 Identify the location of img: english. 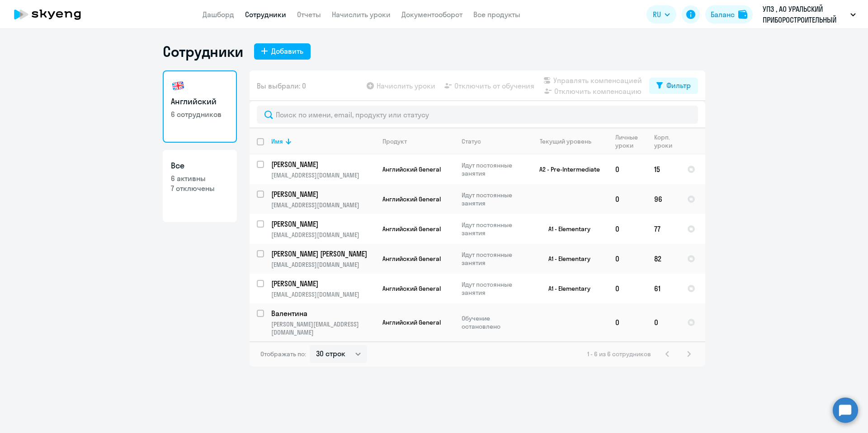
(178, 86).